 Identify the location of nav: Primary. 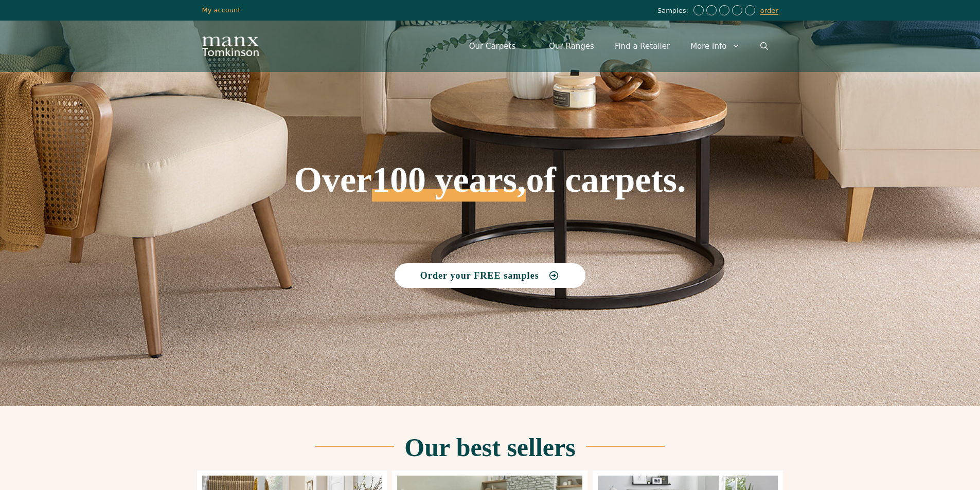
(618, 47).